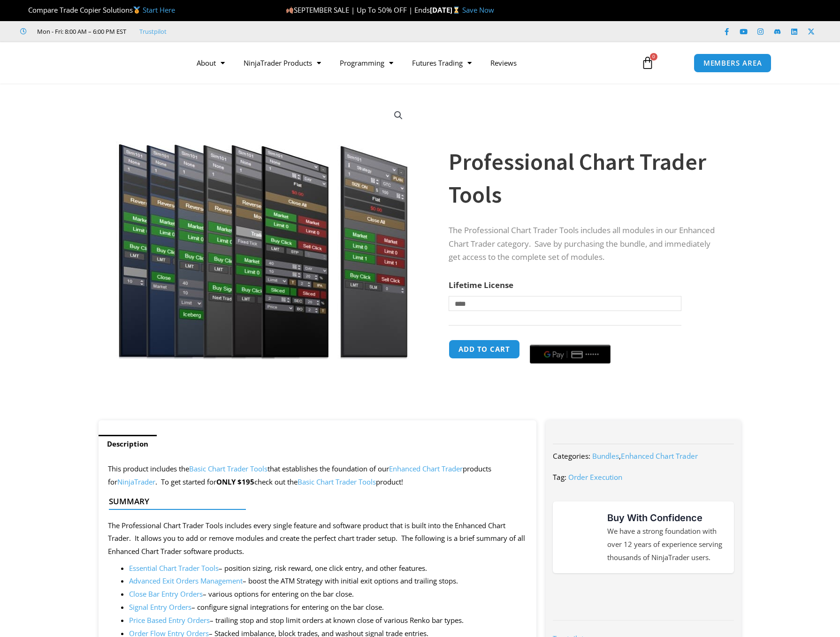 The width and height of the screenshot is (840, 637). I want to click on span: Categories:, so click(571, 455).